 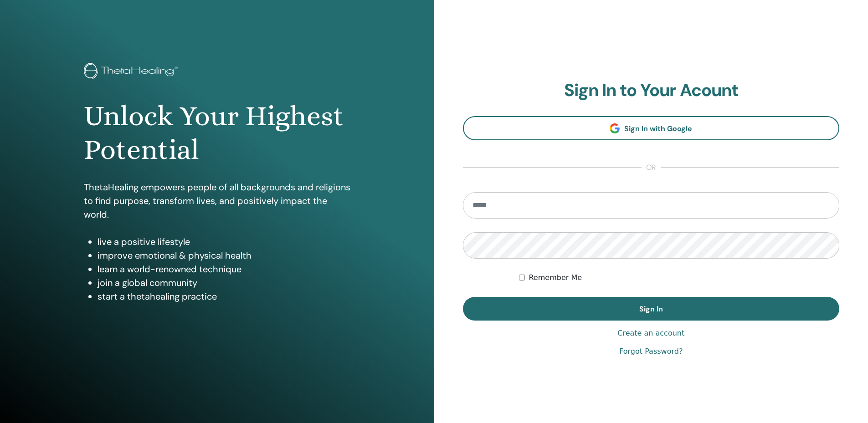 I want to click on span: or, so click(x=651, y=168).